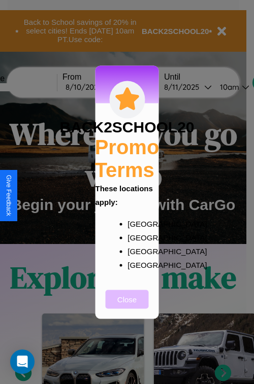 The image size is (254, 384). Describe the element at coordinates (22, 362) in the screenshot. I see `div: Open Intercom Messenger` at that location.